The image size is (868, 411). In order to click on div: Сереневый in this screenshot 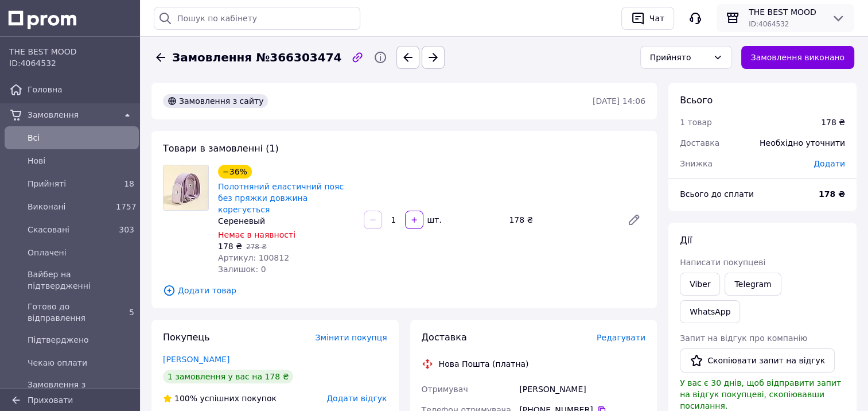, I will do `click(286, 221)`.